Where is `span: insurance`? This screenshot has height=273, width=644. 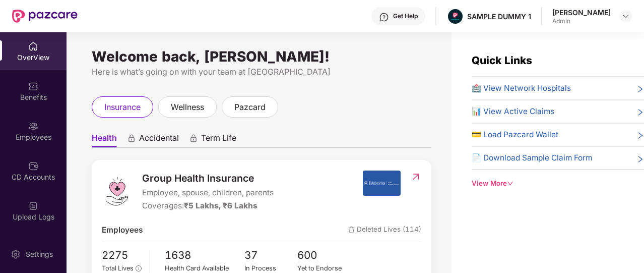 span: insurance is located at coordinates (123, 107).